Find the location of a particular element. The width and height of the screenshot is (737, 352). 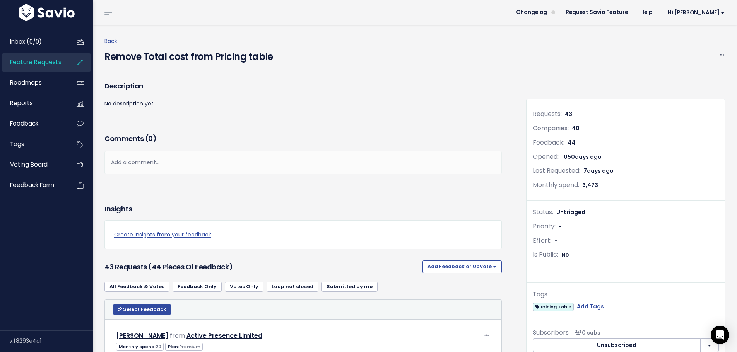

span: Opened: is located at coordinates (545, 157).